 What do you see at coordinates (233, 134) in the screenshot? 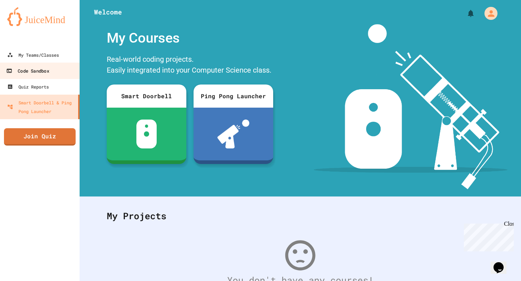
I see `img: ppl-with-ball.png` at bounding box center [233, 134].